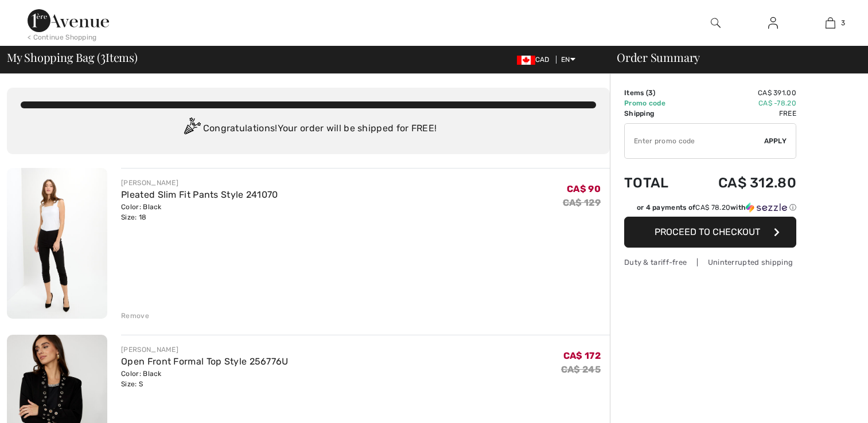 This screenshot has height=423, width=868. I want to click on img: 1ère Avenue, so click(68, 21).